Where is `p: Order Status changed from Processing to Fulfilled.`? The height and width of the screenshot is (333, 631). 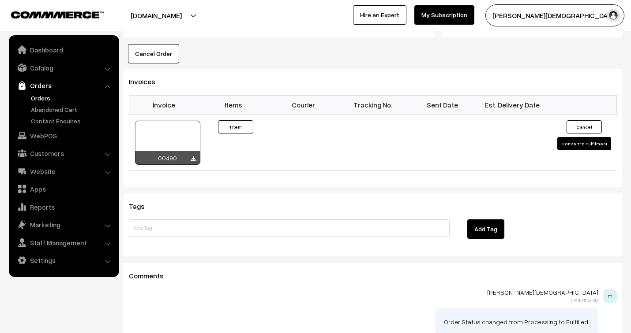
p: Order Status changed from Processing to Fulfilled. is located at coordinates (516, 322).